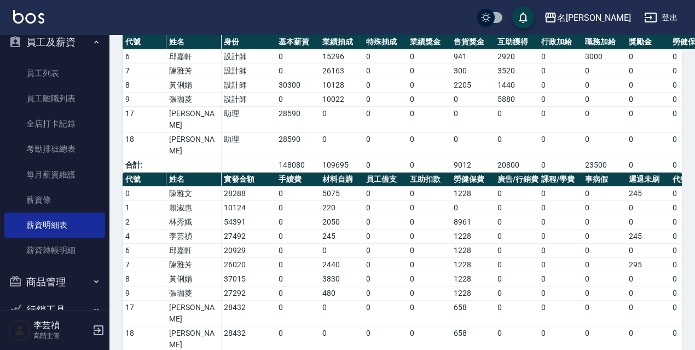 This screenshot has width=695, height=350. I want to click on img: Person, so click(20, 330).